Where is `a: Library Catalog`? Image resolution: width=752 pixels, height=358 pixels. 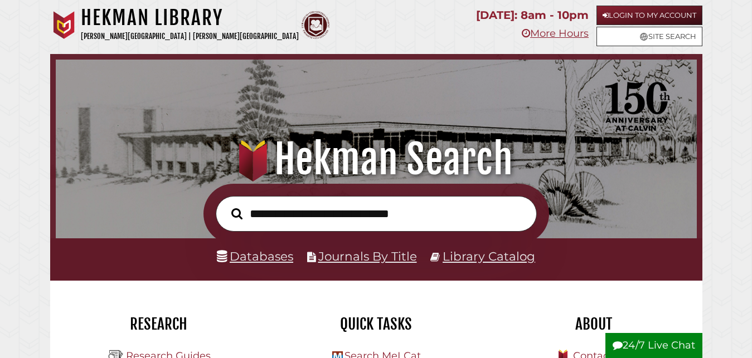 a: Library Catalog is located at coordinates (489, 256).